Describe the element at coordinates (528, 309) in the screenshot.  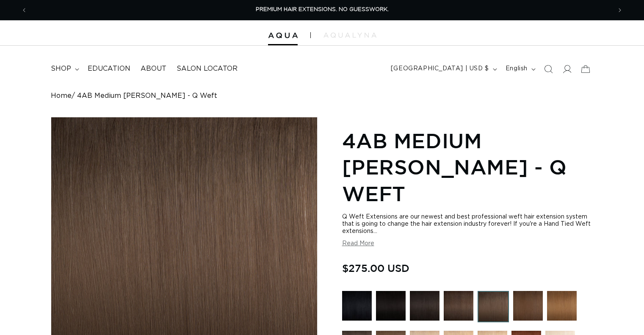
I see `a: 4 Medium Brown - Q Weft` at that location.